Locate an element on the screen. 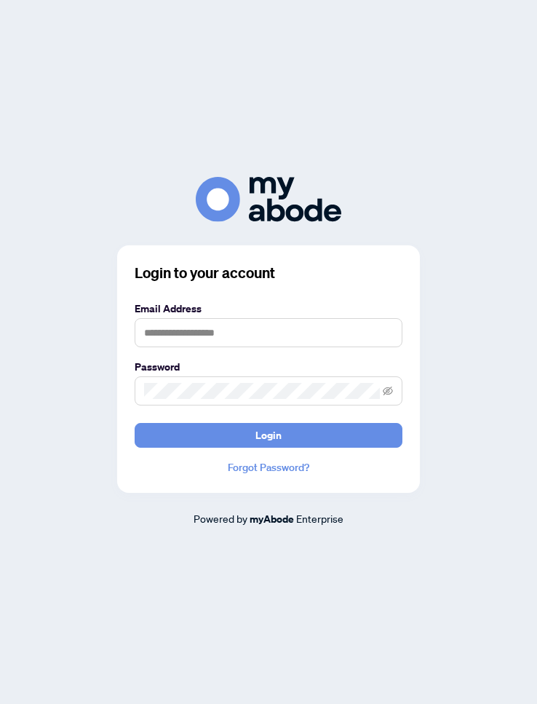  a: Forgot Password? is located at coordinates (269, 467).